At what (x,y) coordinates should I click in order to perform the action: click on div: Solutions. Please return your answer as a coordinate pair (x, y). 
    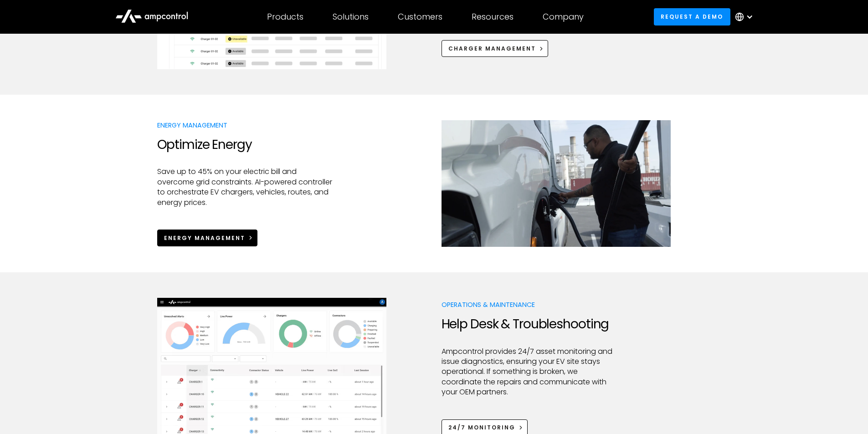
    Looking at the image, I should click on (350, 17).